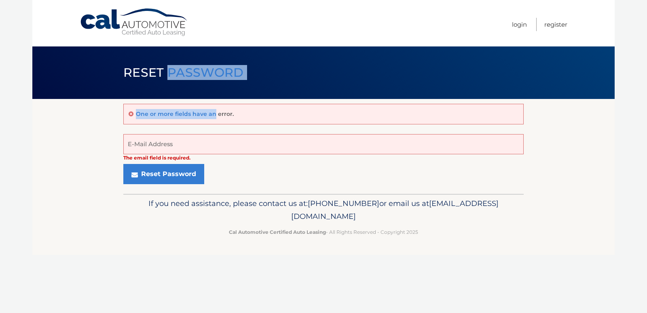  What do you see at coordinates (183, 72) in the screenshot?
I see `span: Reset Password` at bounding box center [183, 72].